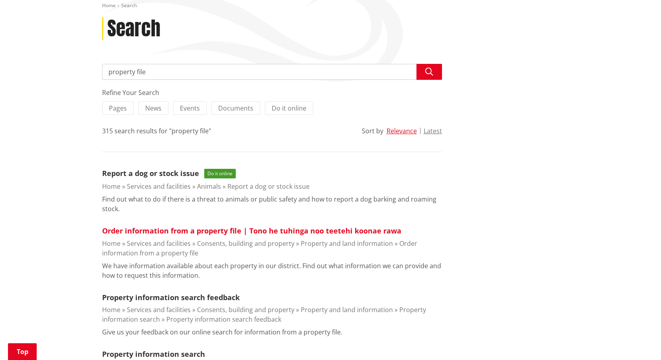  What do you see at coordinates (153, 108) in the screenshot?
I see `span: News` at bounding box center [153, 108].